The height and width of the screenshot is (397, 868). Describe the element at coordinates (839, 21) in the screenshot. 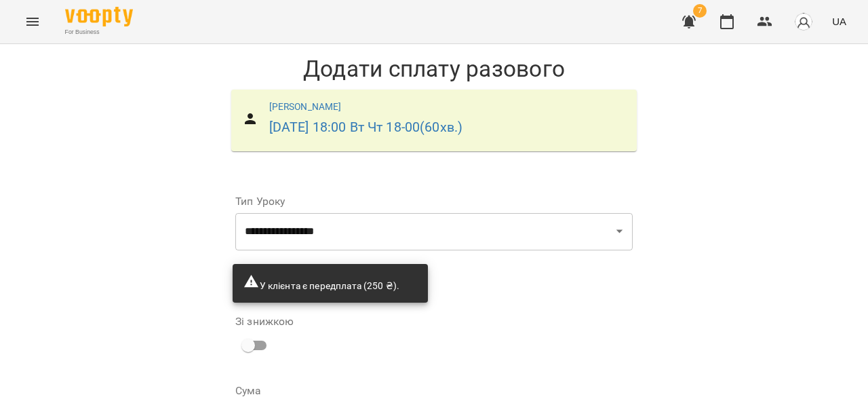

I see `button: UA` at that location.